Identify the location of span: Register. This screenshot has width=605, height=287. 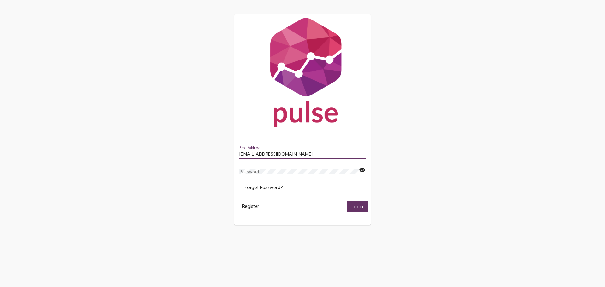
(251, 206).